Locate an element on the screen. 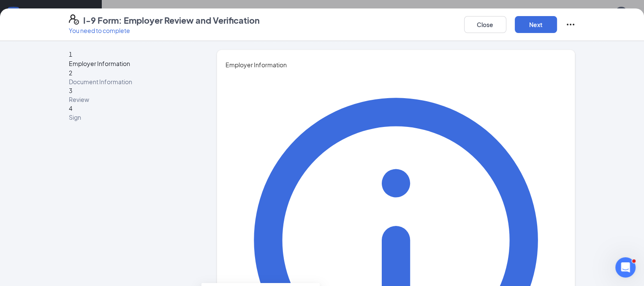  span: 4 is located at coordinates (70, 109).